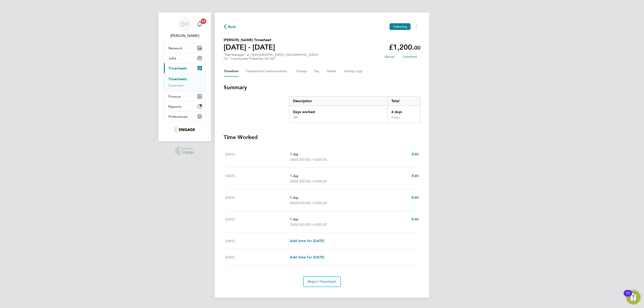  I want to click on span: Timesheets, so click(178, 68).